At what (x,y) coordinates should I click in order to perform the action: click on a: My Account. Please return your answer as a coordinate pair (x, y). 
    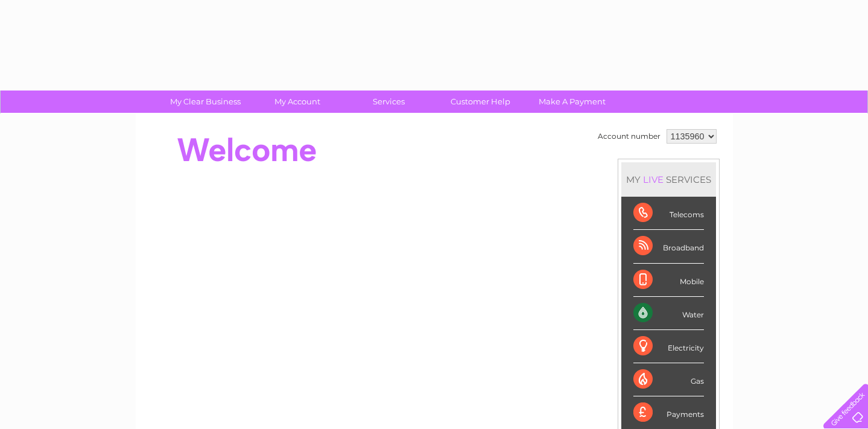
    Looking at the image, I should click on (297, 102).